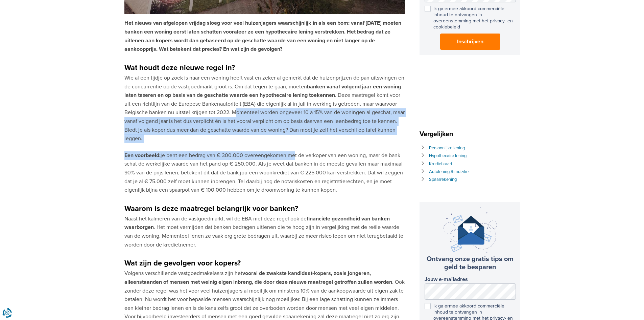  Describe the element at coordinates (448, 156) in the screenshot. I see `a: Hypothecaire lening` at that location.